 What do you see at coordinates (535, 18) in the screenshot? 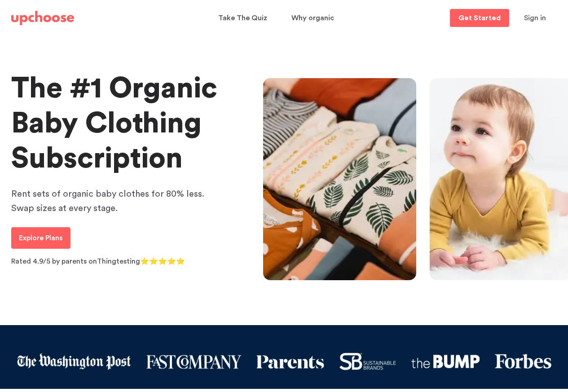
I see `span: Sign in` at bounding box center [535, 18].